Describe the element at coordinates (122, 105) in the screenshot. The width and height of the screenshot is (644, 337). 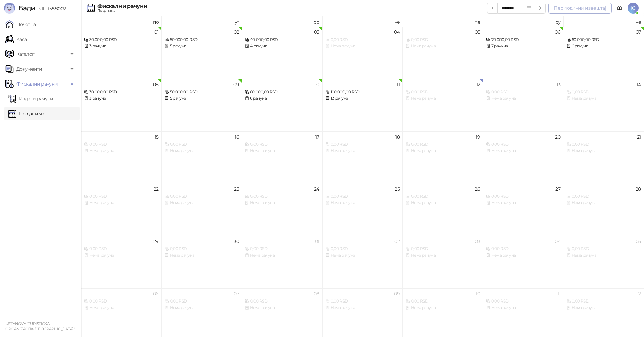
I see `td: 2025-09-08` at that location.